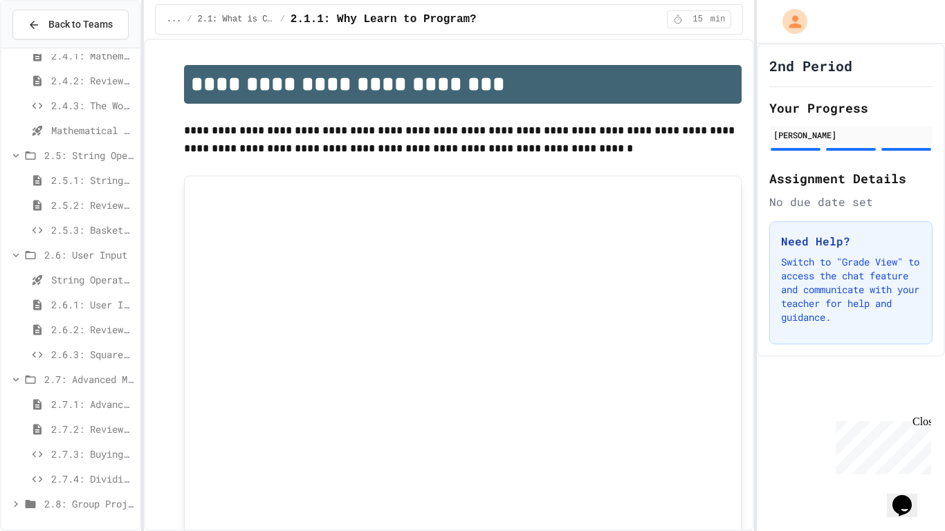 Image resolution: width=945 pixels, height=531 pixels. Describe the element at coordinates (50, 46) in the screenshot. I see `div: Chat with us now!Close` at that location.